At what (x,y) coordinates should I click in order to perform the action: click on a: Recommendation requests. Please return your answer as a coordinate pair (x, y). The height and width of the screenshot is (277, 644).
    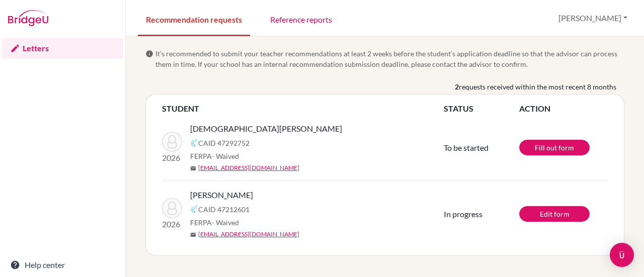
    Looking at the image, I should click on (194, 19).